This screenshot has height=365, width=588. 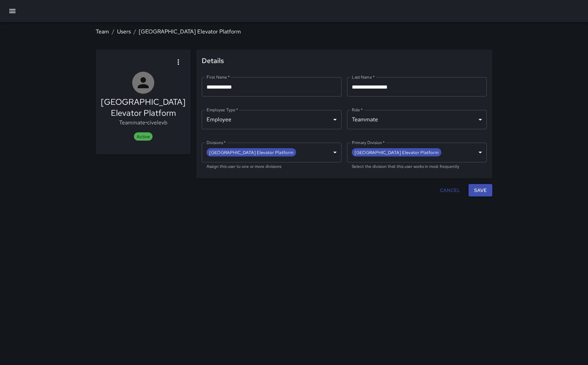 I want to click on label: Divisions, so click(x=216, y=142).